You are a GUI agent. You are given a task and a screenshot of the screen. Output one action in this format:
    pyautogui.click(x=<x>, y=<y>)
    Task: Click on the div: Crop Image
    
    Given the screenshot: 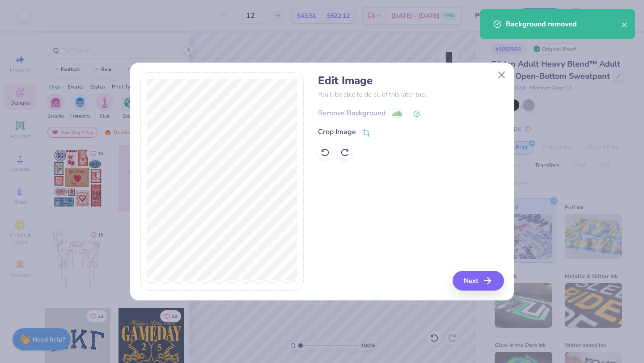 What is the action you would take?
    pyautogui.click(x=337, y=132)
    